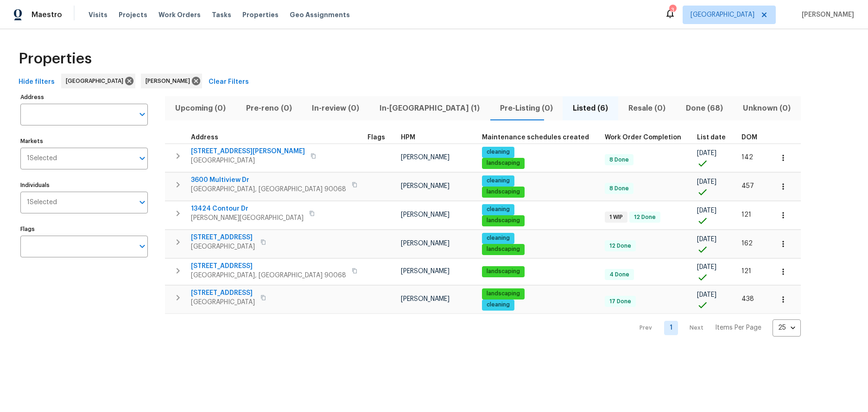 The height and width of the screenshot is (412, 868). I want to click on span: Tasks, so click(221, 15).